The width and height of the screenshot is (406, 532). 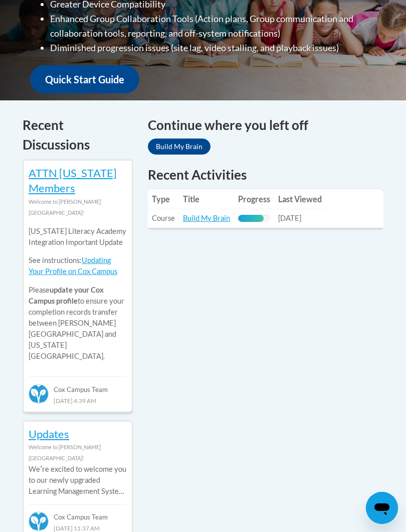 What do you see at coordinates (66, 295) in the screenshot?
I see `b: update your Cox Campus profile` at bounding box center [66, 295].